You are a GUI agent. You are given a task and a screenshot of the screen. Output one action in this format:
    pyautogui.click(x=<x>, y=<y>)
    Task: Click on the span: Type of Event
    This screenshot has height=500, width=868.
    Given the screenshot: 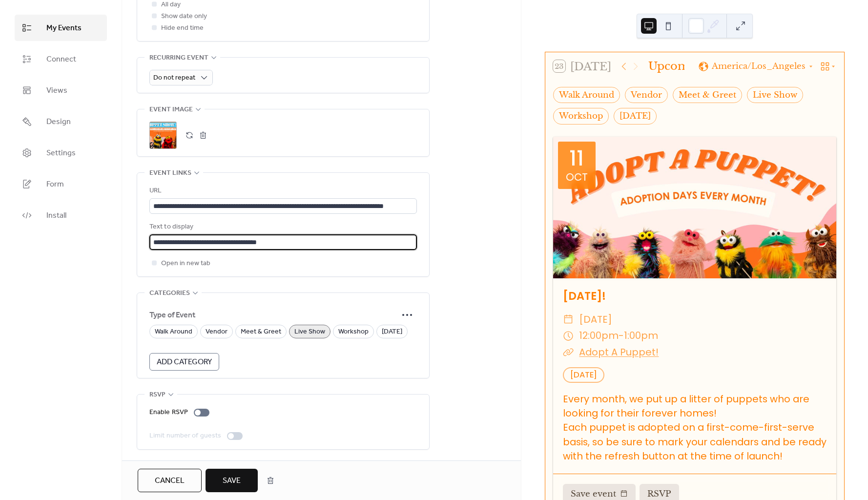 What is the action you would take?
    pyautogui.click(x=274, y=316)
    